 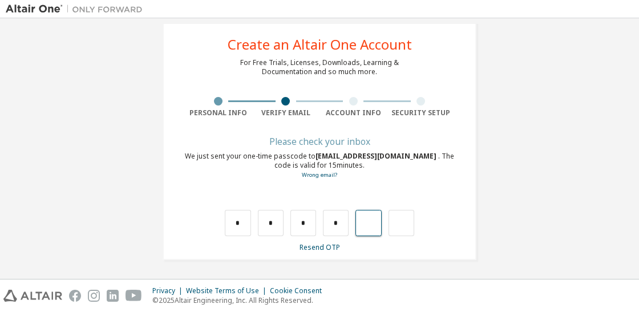 What do you see at coordinates (320, 247) in the screenshot?
I see `a: Resend OTP` at bounding box center [320, 247].